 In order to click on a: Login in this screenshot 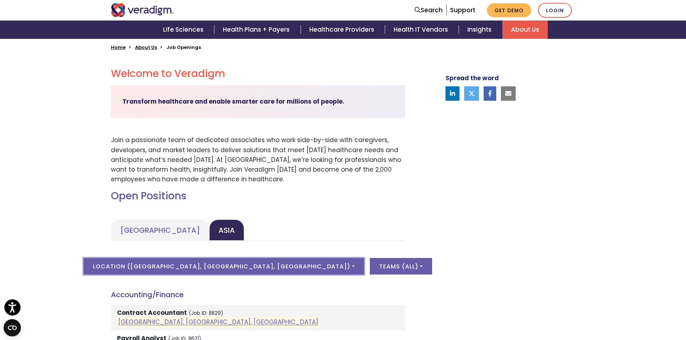, I will do `click(555, 10)`.